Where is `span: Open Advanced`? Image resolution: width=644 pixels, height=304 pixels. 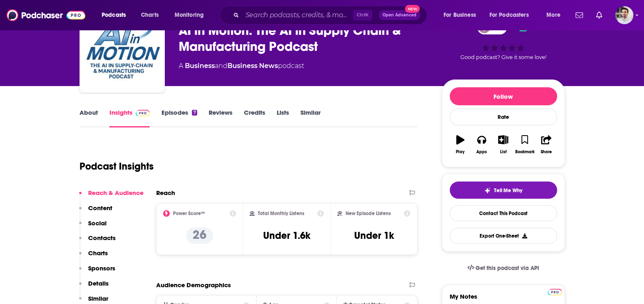
span: Open Advanced is located at coordinates (399, 15).